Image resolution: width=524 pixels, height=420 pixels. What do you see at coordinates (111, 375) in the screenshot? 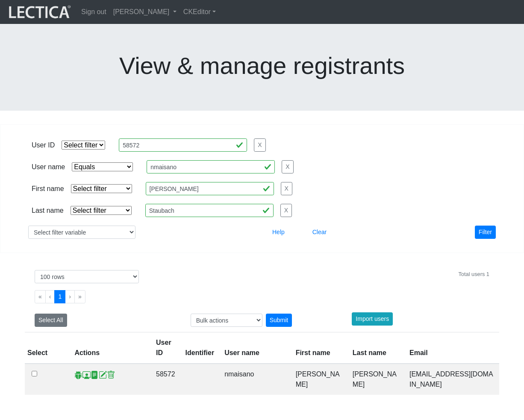
I see `span: delete` at bounding box center [111, 375].